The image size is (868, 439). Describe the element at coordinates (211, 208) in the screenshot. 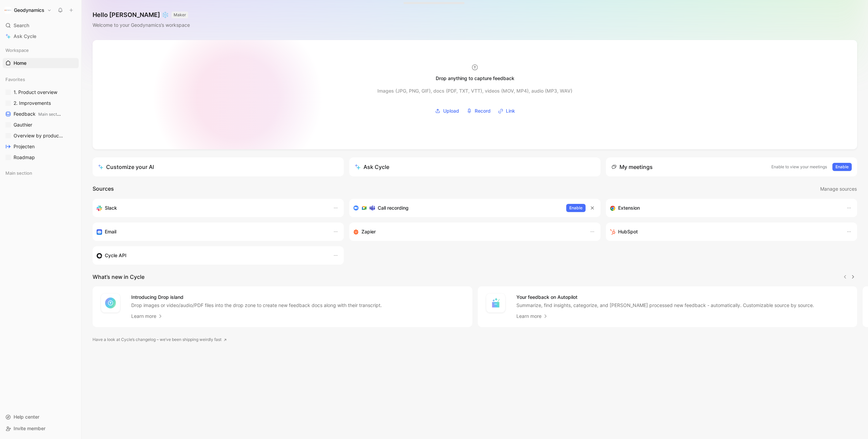

I see `div: Sync your customers, send feedback and get updates in Slack` at that location.